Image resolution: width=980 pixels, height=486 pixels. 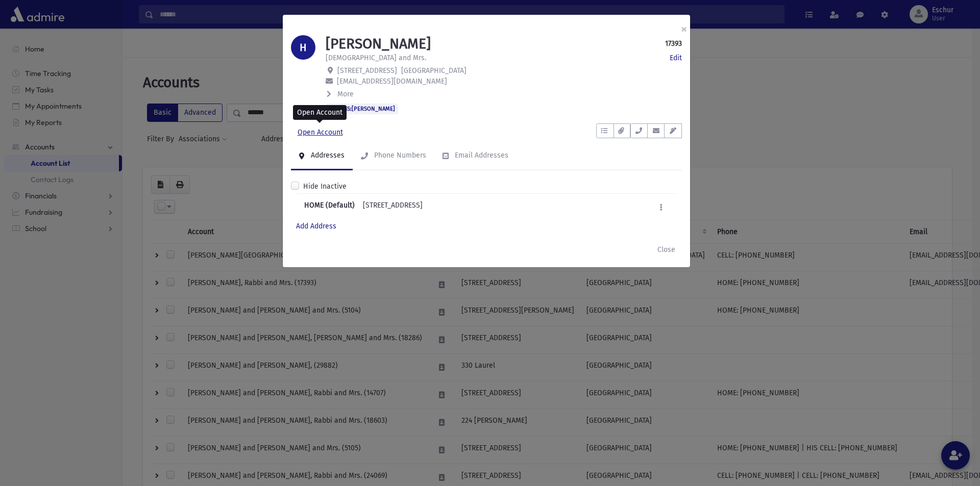 What do you see at coordinates (666, 250) in the screenshot?
I see `button: Close` at bounding box center [666, 250].